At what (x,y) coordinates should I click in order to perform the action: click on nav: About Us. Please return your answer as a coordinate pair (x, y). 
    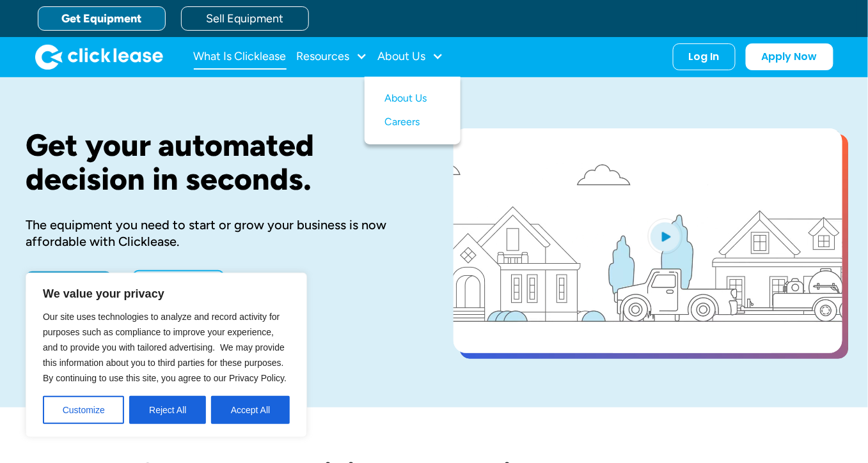
    Looking at the image, I should click on (412, 110).